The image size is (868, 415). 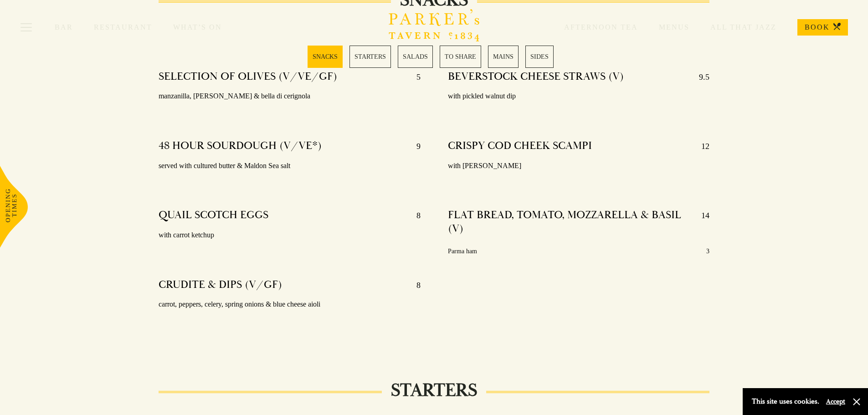 I want to click on p: served with cultured butter & Maldon Sea salt, so click(x=289, y=166).